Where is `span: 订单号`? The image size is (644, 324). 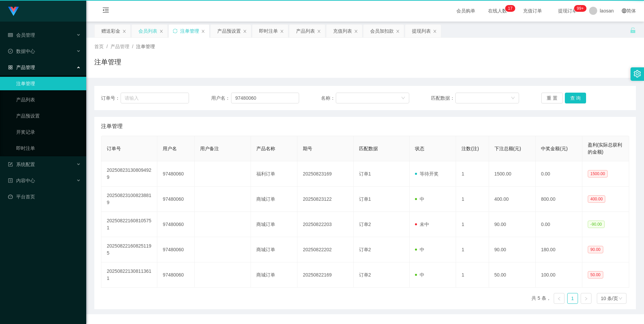
span: 订单号 is located at coordinates (114, 149).